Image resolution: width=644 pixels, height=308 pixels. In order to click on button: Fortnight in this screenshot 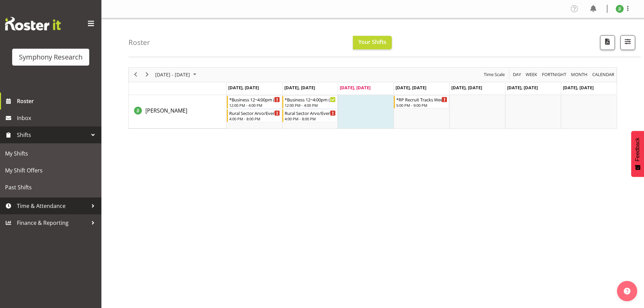, I will do `click(554, 75)`.